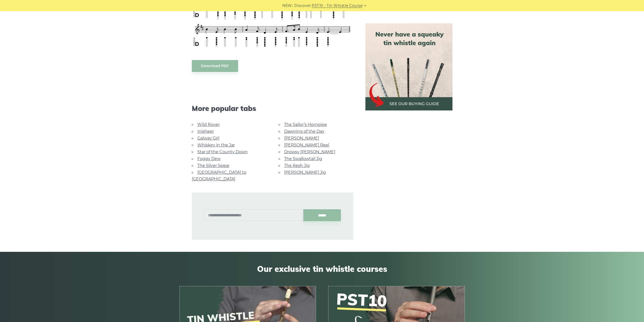 The width and height of the screenshot is (644, 322). What do you see at coordinates (206, 131) in the screenshot?
I see `a: Inisheer` at bounding box center [206, 131].